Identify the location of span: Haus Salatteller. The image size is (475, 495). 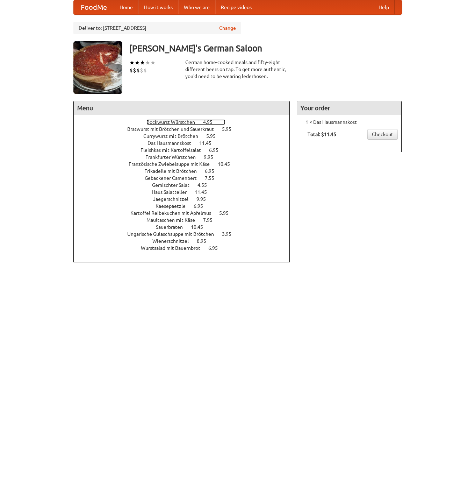
(173, 192).